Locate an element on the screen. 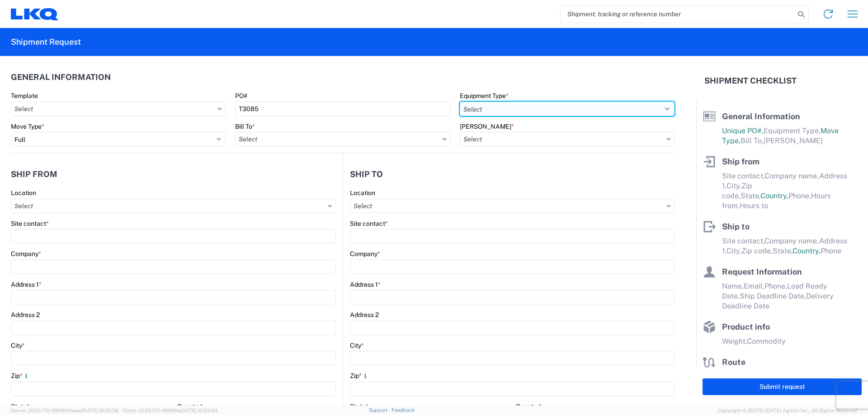  span: Ship to is located at coordinates (735, 226).